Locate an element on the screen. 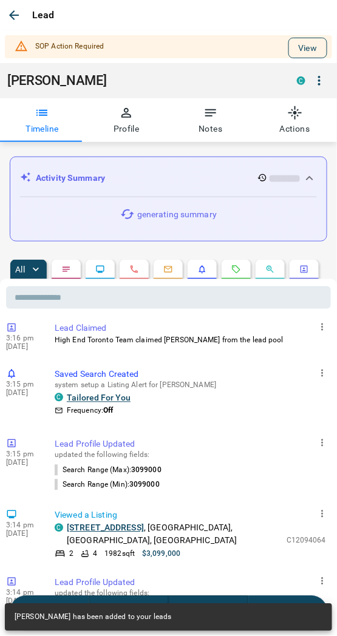 The image size is (337, 636). button: Actions is located at coordinates (294, 120).